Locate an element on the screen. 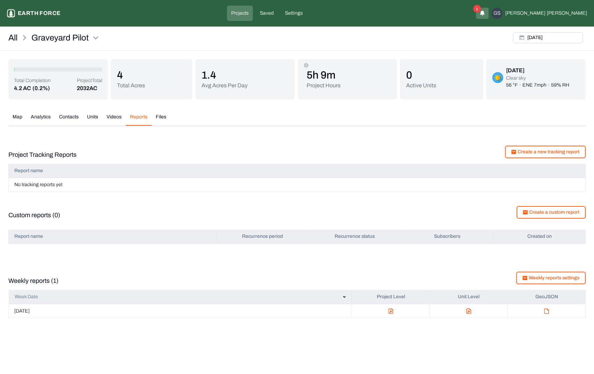 Image resolution: width=594 pixels, height=374 pixels. a: Settings is located at coordinates (294, 13).